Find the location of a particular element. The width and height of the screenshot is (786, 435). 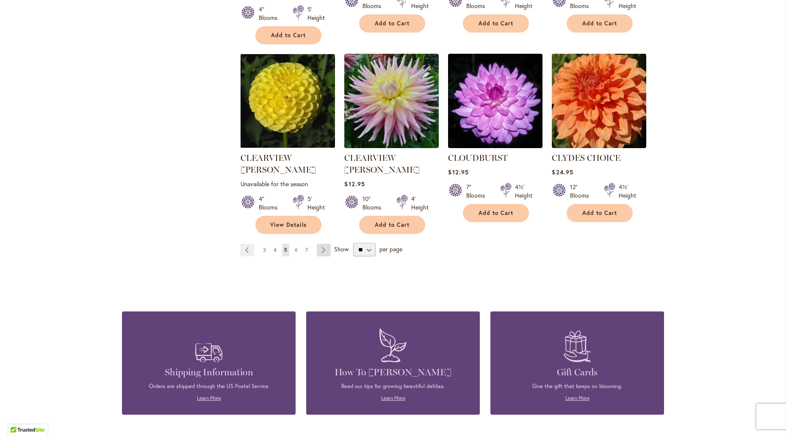

a: Clyde's Choice is located at coordinates (599, 146).